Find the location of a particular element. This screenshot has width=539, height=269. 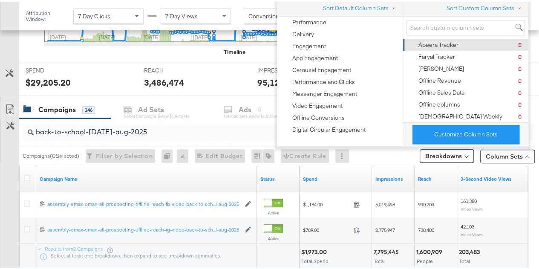

div: 95,120,236 is located at coordinates (280, 81).